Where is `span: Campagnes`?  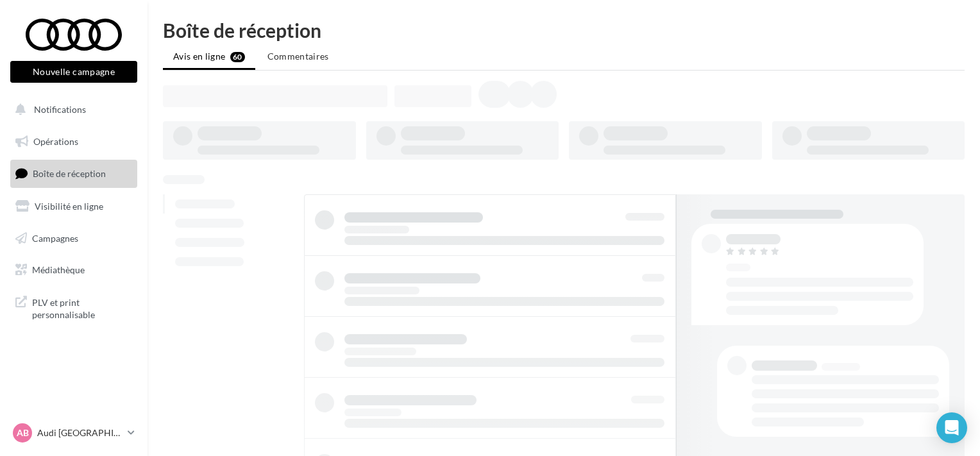
span: Campagnes is located at coordinates (55, 238).